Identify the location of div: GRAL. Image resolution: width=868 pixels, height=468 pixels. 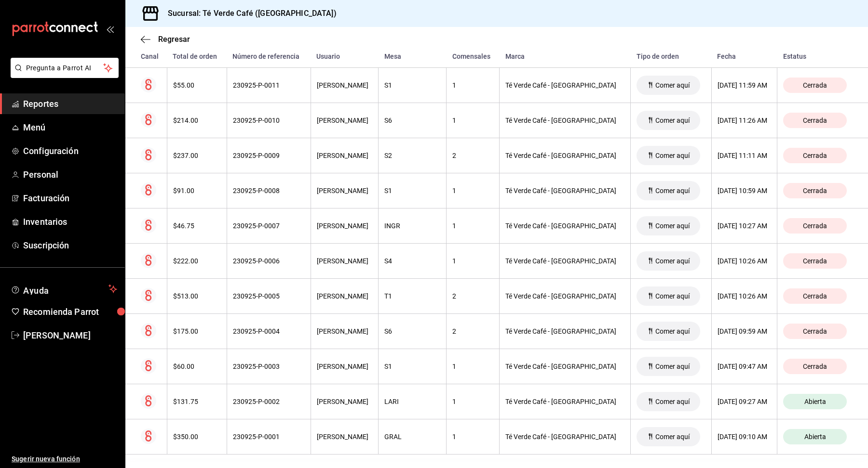
(412, 437).